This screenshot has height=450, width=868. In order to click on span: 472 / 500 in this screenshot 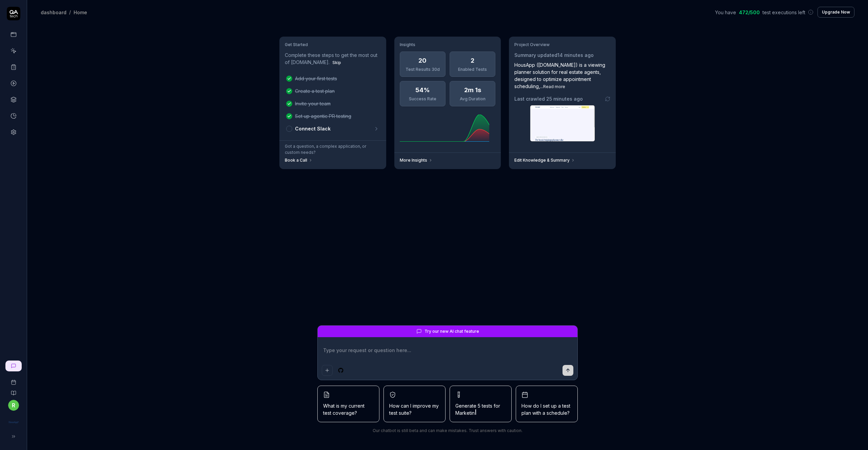, I will do `click(749, 12)`.